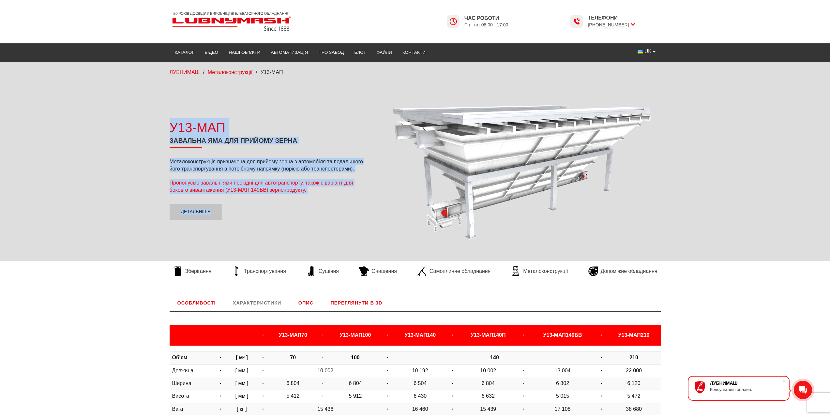  Describe the element at coordinates (488, 335) in the screenshot. I see `b: У13-МАП140П` at that location.